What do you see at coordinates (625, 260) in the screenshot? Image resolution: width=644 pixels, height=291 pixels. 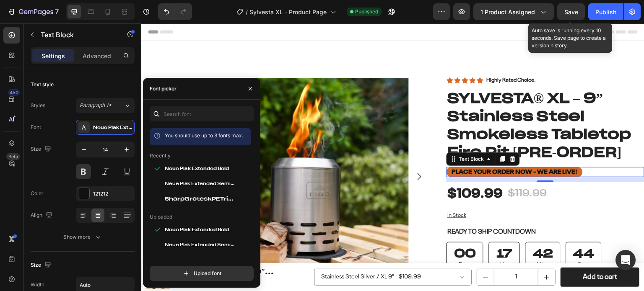 I see `div: Open Intercom Messenger` at bounding box center [625, 260].